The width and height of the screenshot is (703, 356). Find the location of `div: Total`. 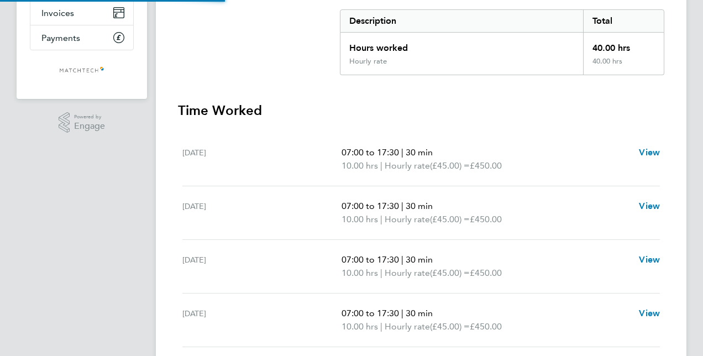

div: Total is located at coordinates (623, 21).